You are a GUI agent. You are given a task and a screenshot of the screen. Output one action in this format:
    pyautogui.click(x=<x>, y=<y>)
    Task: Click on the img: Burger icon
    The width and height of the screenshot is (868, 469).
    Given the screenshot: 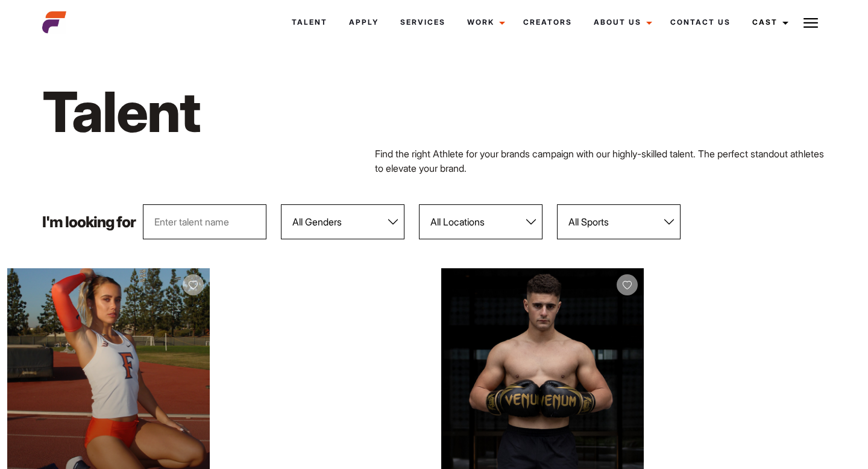 What is the action you would take?
    pyautogui.click(x=810, y=23)
    